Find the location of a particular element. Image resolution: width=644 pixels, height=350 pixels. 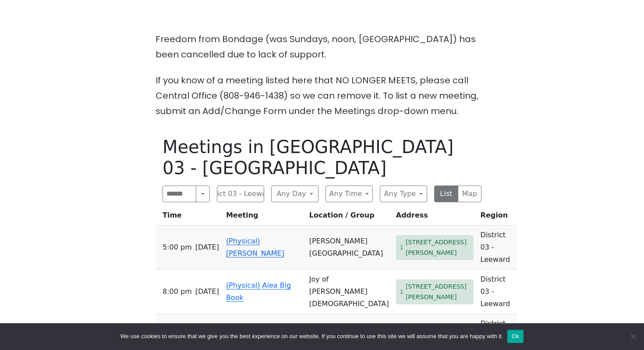

th: Meeting is located at coordinates (264, 217).